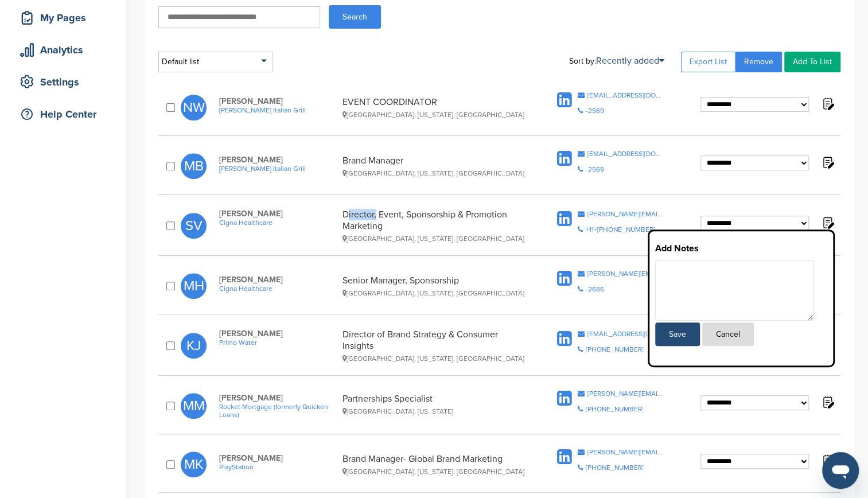  Describe the element at coordinates (278, 467) in the screenshot. I see `a: PlayStation` at that location.